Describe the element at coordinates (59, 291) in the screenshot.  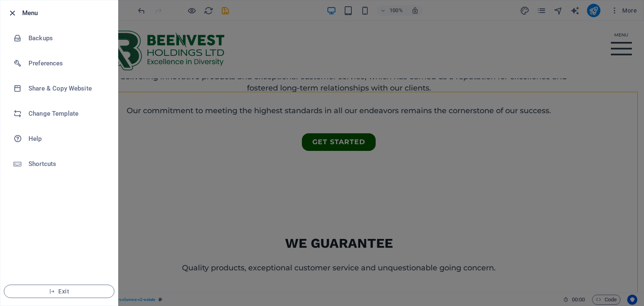
I see `span: Exit` at that location.